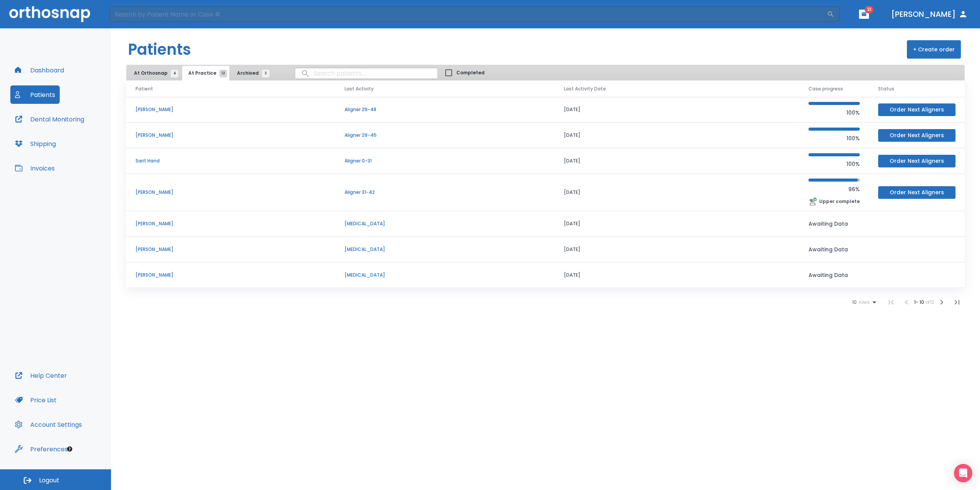 The image size is (980, 490). What do you see at coordinates (468, 14) in the screenshot?
I see `input: Search by Patient Name or Case #` at bounding box center [468, 14].